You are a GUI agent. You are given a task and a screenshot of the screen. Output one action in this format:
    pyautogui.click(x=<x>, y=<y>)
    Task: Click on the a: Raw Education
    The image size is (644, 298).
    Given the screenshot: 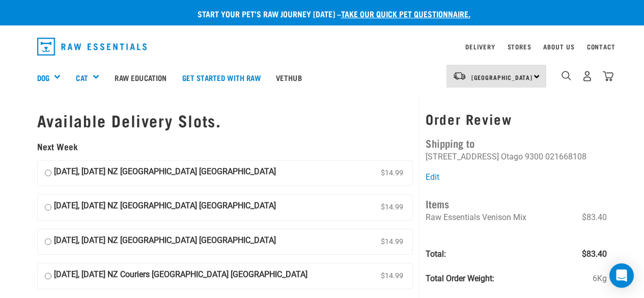 What is the action you would take?
    pyautogui.click(x=140, y=77)
    